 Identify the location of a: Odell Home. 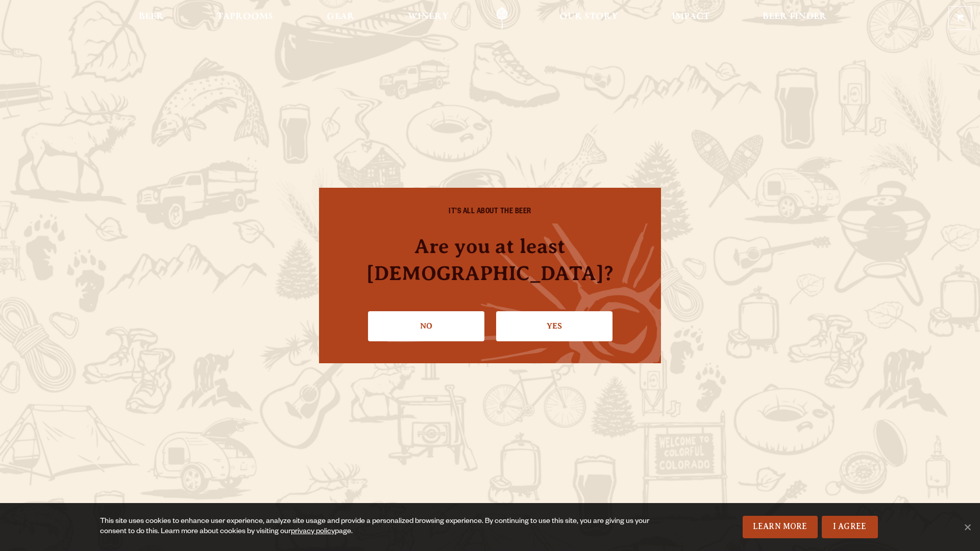
(501, 18).